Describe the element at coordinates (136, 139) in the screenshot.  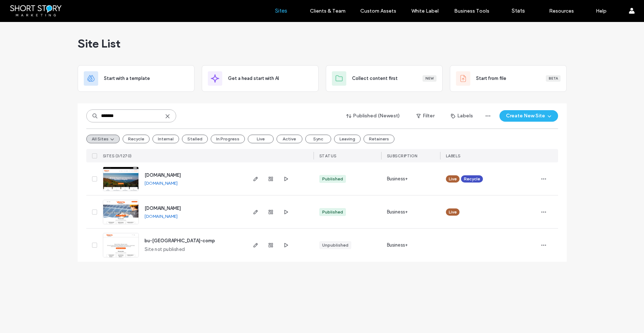
I see `button: Recycle` at that location.